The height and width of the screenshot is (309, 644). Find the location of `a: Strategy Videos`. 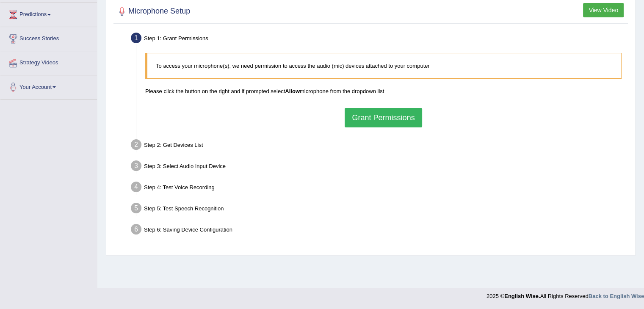

a: Strategy Videos is located at coordinates (49, 62).